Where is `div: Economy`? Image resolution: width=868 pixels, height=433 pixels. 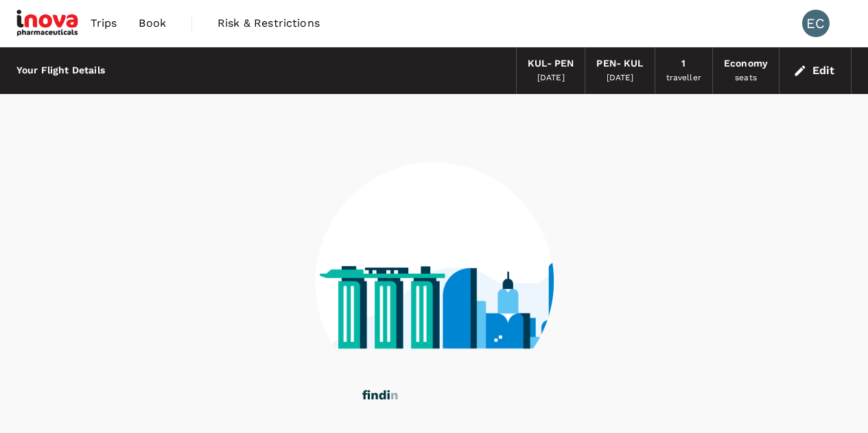 div: Economy is located at coordinates (745, 64).